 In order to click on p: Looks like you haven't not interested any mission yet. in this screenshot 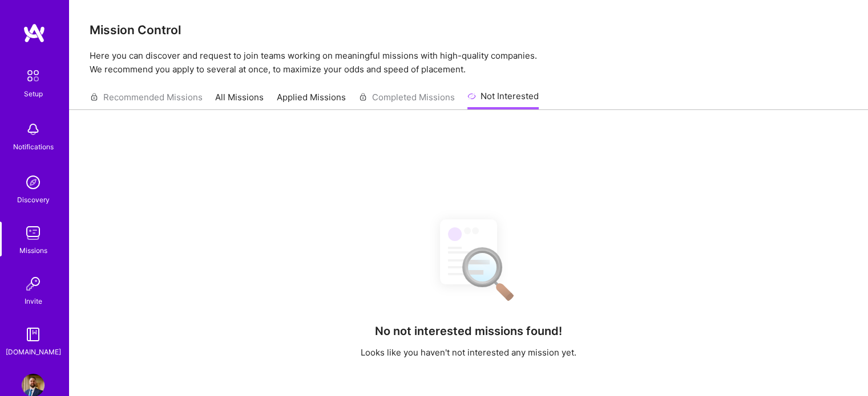, I will do `click(469, 352)`.